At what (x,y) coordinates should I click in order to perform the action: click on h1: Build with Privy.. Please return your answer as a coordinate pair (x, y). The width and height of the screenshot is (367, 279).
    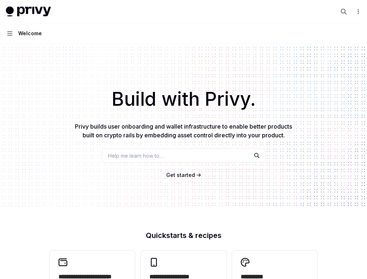
    Looking at the image, I should click on (183, 99).